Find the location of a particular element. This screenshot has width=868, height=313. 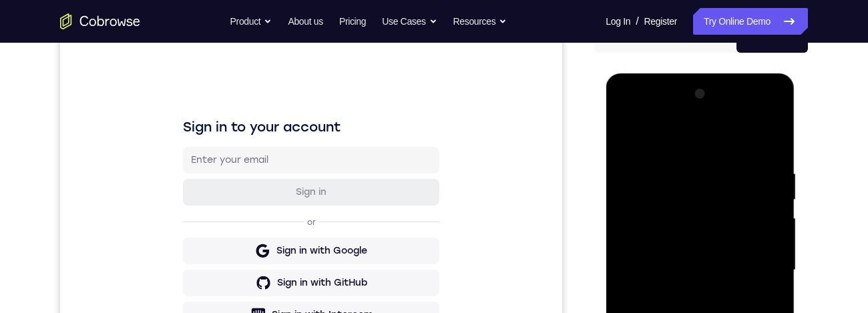

button: Sign in with Intercom is located at coordinates (251, 289).